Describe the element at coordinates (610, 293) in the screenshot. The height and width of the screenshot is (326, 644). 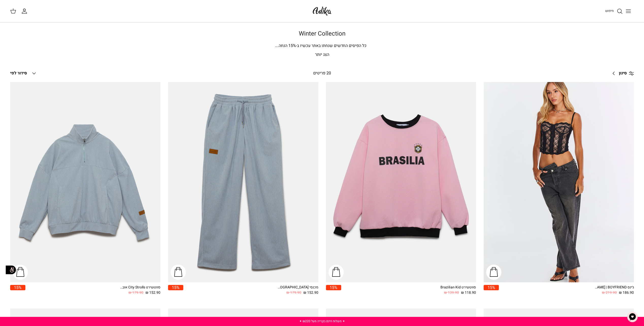
I see `span: 219.90 ₪` at that location.